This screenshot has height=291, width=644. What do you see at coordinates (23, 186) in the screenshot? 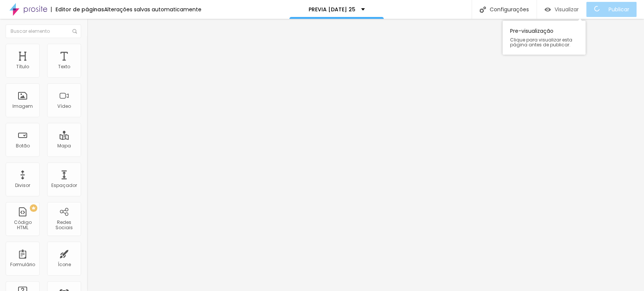
I see `div: Divisor` at bounding box center [23, 186].